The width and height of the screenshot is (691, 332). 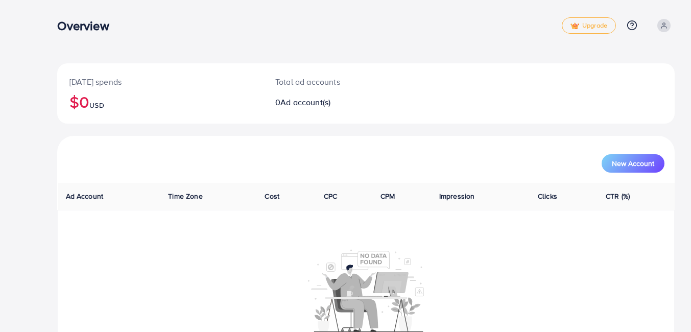 I want to click on img: No account, so click(x=366, y=290).